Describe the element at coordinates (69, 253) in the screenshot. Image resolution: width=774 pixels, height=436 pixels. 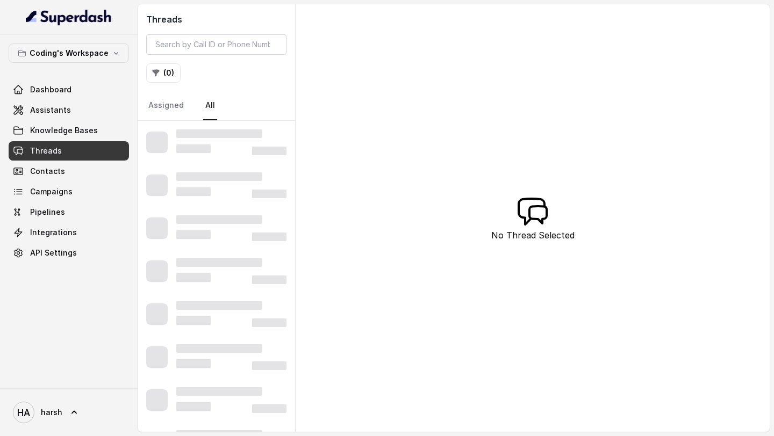
I see `a: API Settings` at that location.